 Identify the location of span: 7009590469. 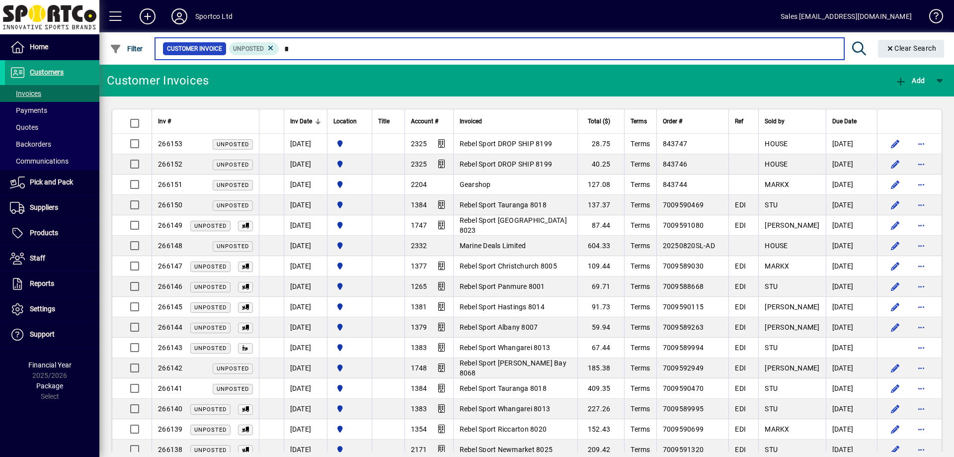
(683, 205).